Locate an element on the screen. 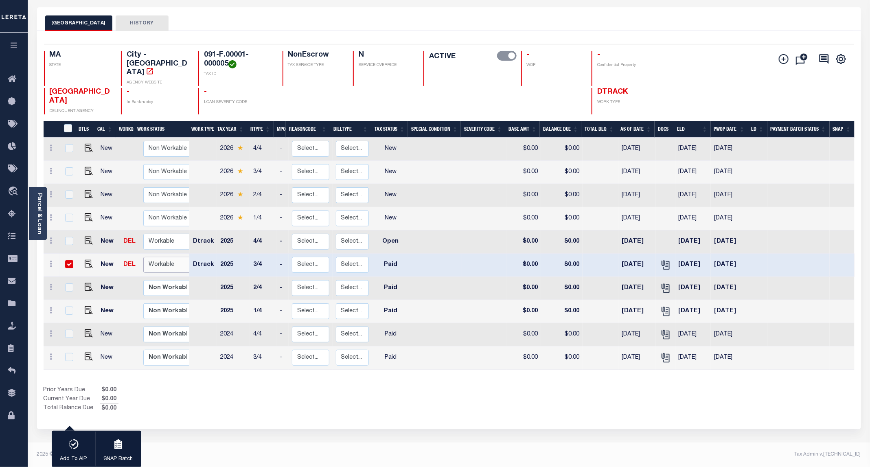  th: Tax Year: activate to sort column ascending is located at coordinates (230, 129).